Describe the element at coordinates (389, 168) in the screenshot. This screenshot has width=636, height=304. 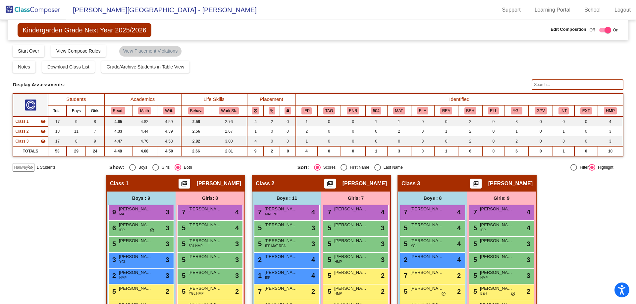
I see `mat-radio-group: Select an option` at that location.